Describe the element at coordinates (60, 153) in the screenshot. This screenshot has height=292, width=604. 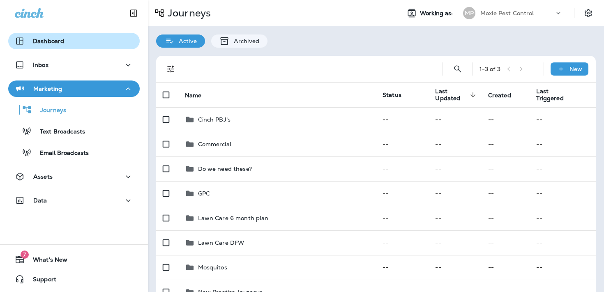
I see `p: Email Broadcasts` at that location.